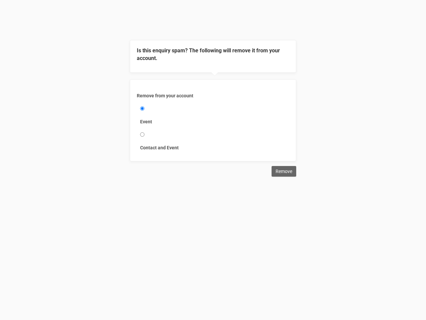  Describe the element at coordinates (213, 147) in the screenshot. I see `label: Contact and Event` at that location.